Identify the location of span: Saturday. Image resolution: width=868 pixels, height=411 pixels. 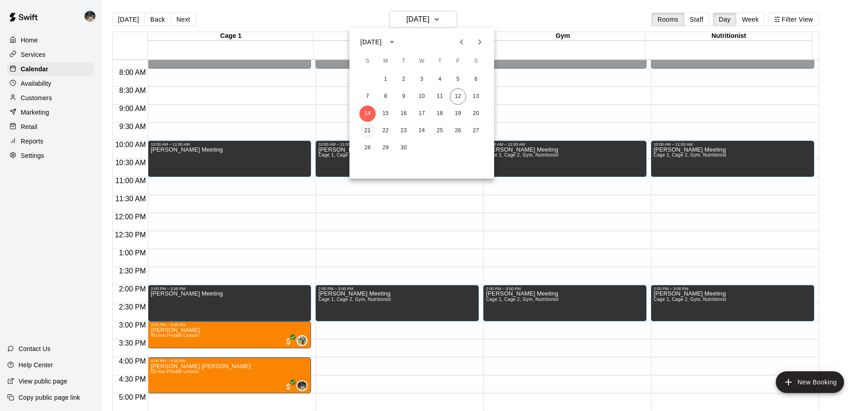
(476, 61).